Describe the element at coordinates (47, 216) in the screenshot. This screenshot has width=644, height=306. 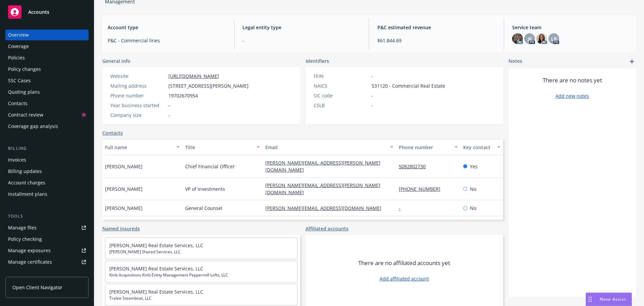
I see `div: Tools` at that location.